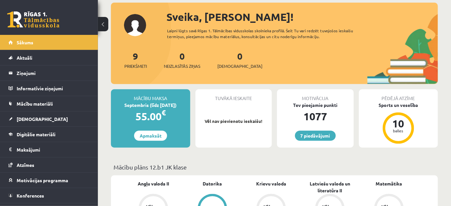 The image size is (451, 206). I want to click on p: Mācību plāns 12.b1 JK klase, so click(275, 167).